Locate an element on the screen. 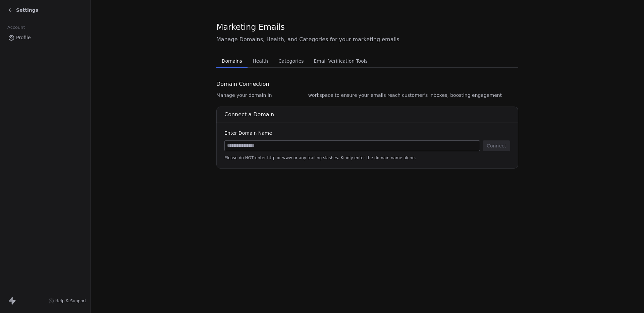 This screenshot has height=313, width=644. span: Manage your domain in is located at coordinates (244, 95).